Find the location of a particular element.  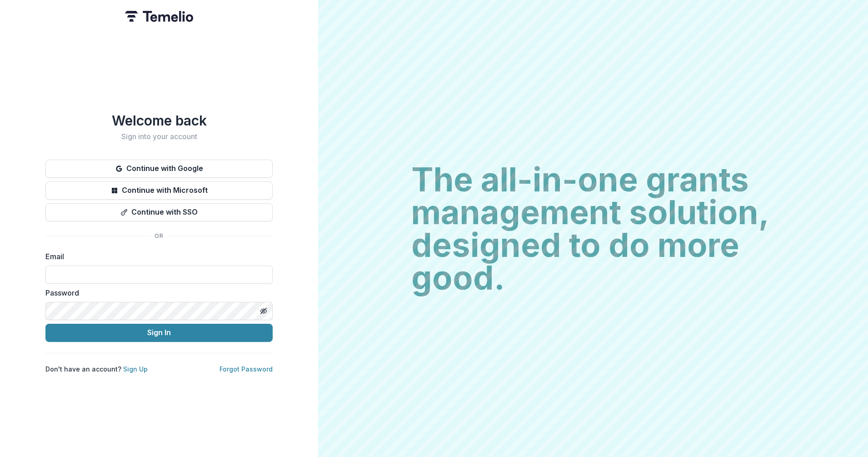

a: Forgot Password is located at coordinates (246, 369).